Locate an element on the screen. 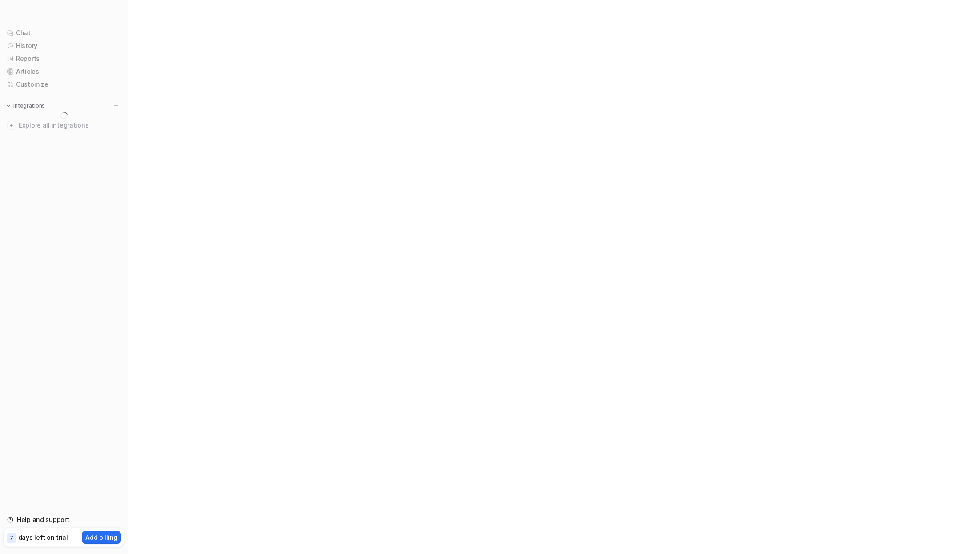 The width and height of the screenshot is (980, 554). img: explore all integrations is located at coordinates (12, 126).